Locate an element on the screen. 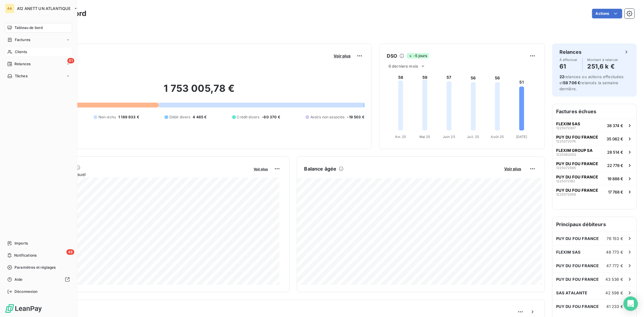 This screenshot has width=644, height=317. button: PUY DU FOU FRANCE122507256522 778 € is located at coordinates (594, 165).